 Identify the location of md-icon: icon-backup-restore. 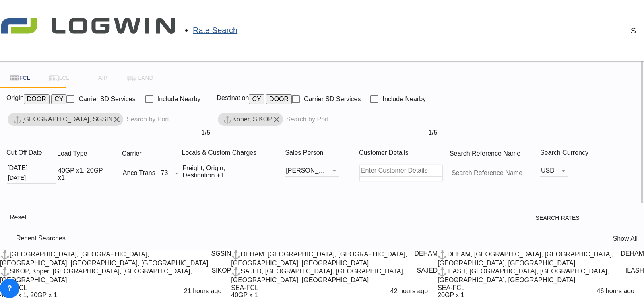
(11, 239).